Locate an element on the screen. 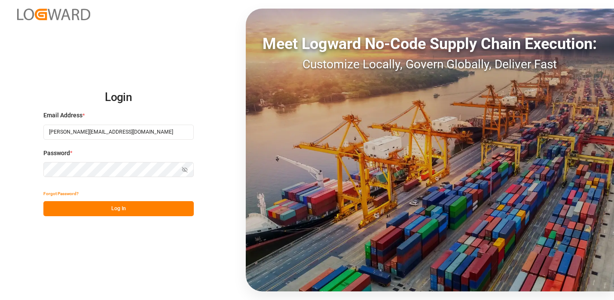 Image resolution: width=614 pixels, height=300 pixels. button: Log In is located at coordinates (119, 208).